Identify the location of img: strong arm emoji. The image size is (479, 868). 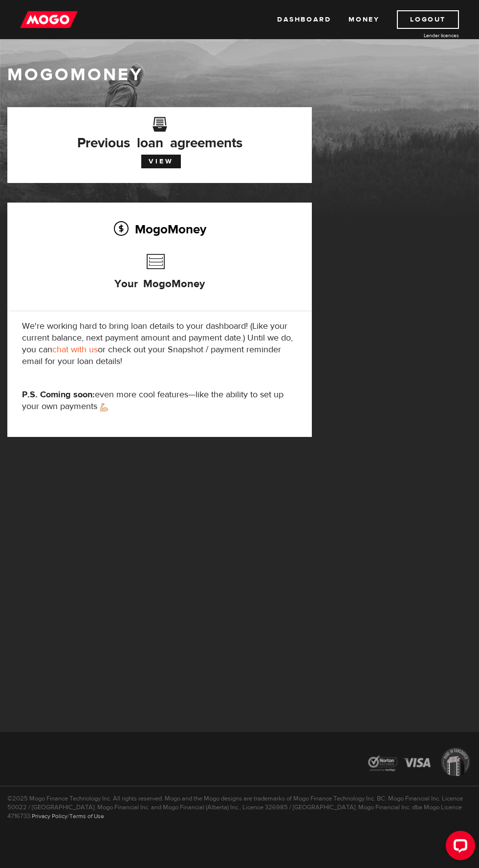
(104, 407).